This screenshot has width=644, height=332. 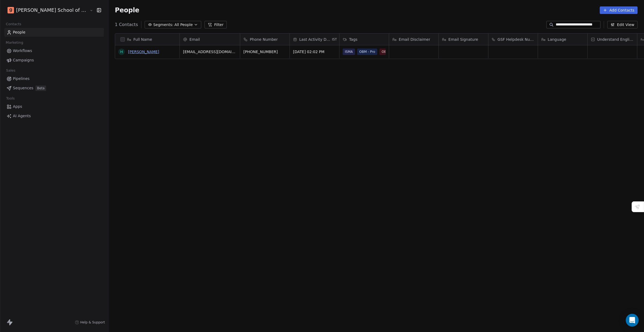 What do you see at coordinates (22, 79) in the screenshot?
I see `span: Pipelines` at bounding box center [22, 79].